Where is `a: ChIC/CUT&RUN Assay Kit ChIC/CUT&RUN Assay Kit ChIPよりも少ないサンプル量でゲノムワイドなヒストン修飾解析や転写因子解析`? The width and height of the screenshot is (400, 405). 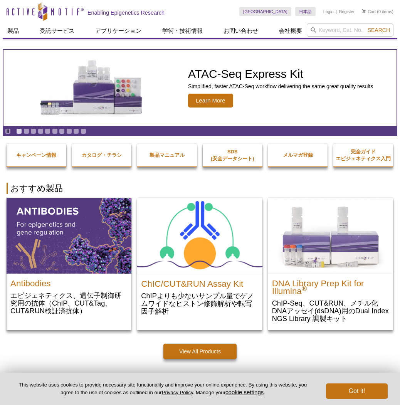
a: ChIC/CUT&RUN Assay Kit ChIC/CUT&RUN Assay Kit ChIPよりも少ないサンプル量でゲノムワイドなヒストン修飾解析や転写因子解析 is located at coordinates (200, 261).